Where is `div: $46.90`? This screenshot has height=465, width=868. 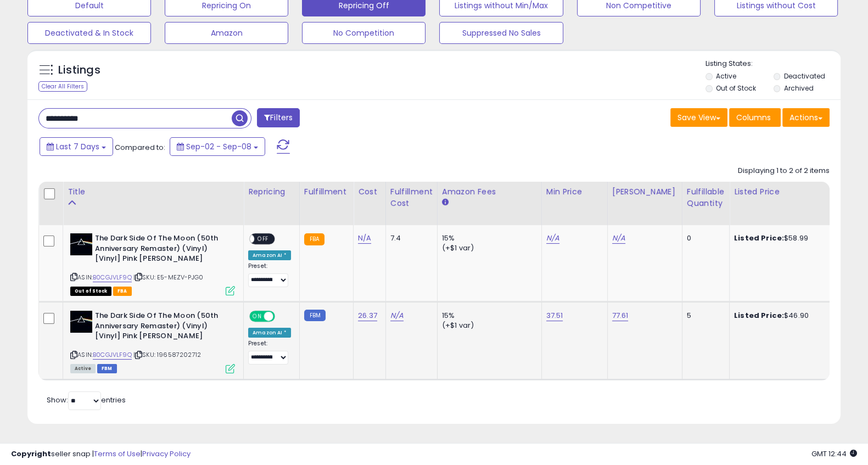
div: $46.90 is located at coordinates (780, 316).